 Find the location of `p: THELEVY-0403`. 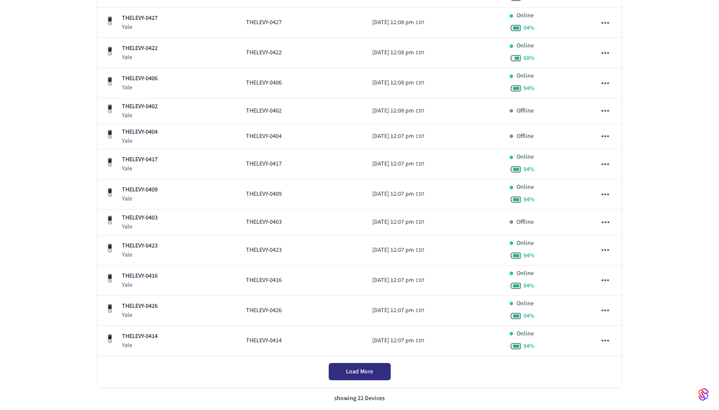

p: THELEVY-0403 is located at coordinates (140, 218).